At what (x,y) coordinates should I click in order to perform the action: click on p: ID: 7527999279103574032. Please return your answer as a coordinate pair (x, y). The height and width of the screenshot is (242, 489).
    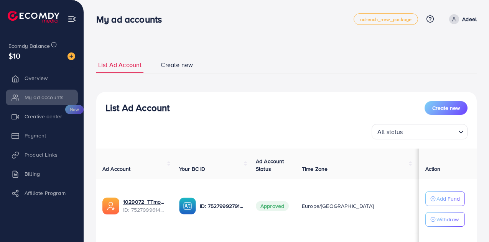
    Looking at the image, I should click on (222, 206).